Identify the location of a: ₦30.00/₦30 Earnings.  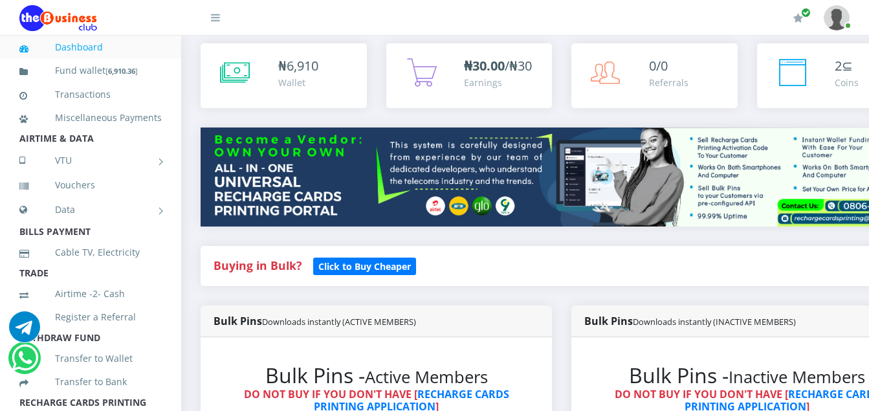
(469, 76).